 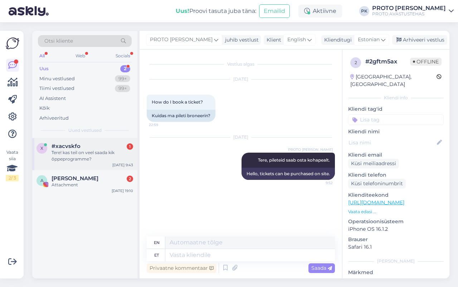 What do you see at coordinates (177, 102) in the screenshot?
I see `span: How do I book a ticket?` at bounding box center [177, 102].